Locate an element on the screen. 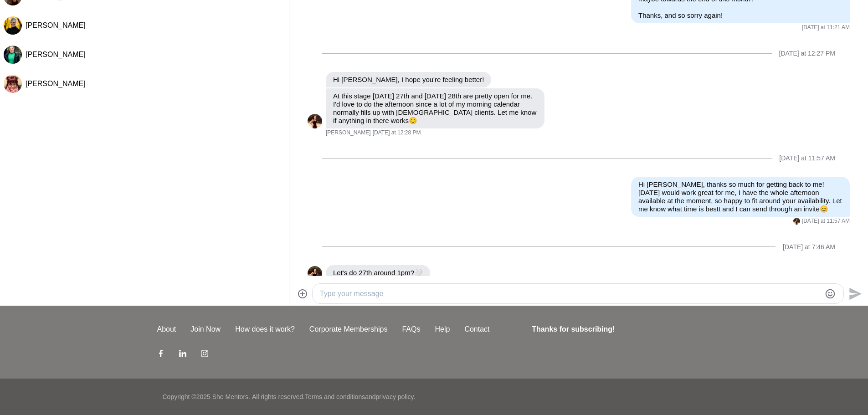  a: FAQs is located at coordinates (411, 329).